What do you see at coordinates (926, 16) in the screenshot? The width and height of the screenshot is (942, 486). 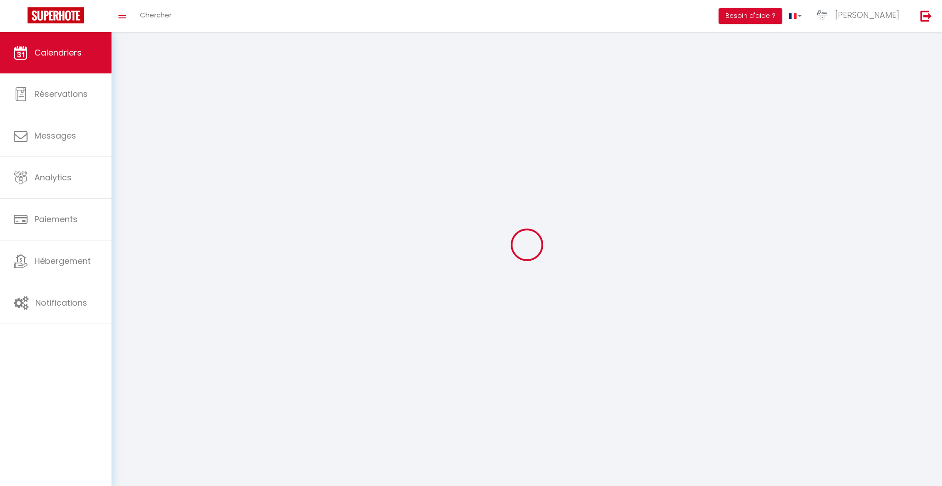 I see `img: logout` at bounding box center [926, 16].